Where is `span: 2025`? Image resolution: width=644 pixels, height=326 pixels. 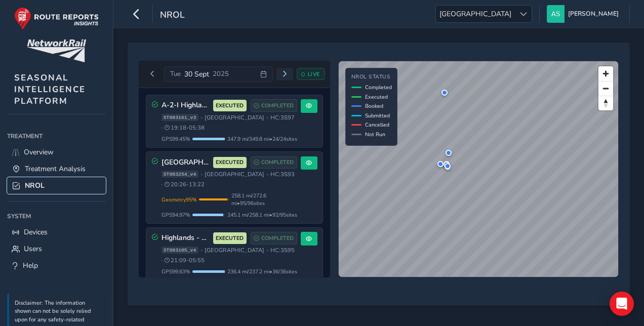 span: 2025 is located at coordinates (221, 74).